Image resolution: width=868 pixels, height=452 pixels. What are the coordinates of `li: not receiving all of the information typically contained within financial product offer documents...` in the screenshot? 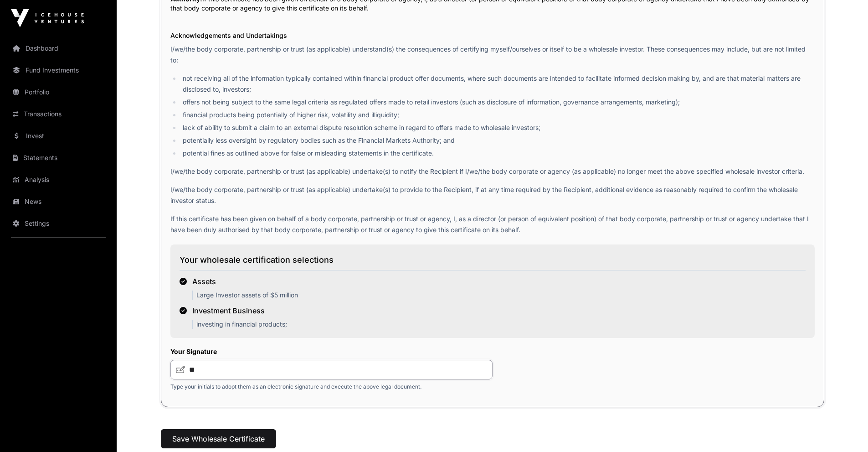 It's located at (497, 84).